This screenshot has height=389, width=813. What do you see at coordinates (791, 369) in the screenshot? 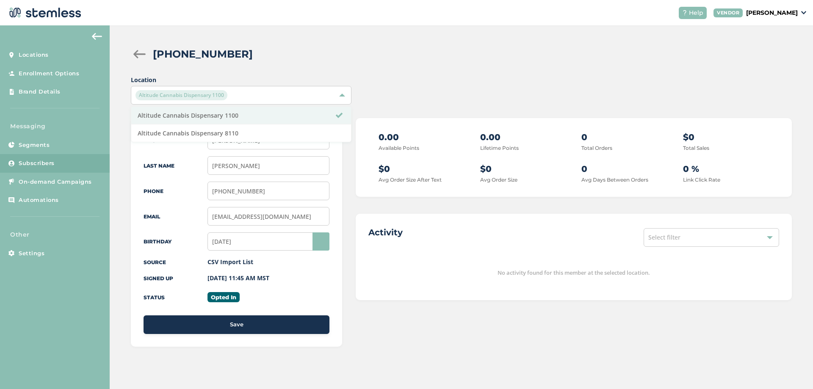
I see `div: Chat Widget` at bounding box center [791, 369].